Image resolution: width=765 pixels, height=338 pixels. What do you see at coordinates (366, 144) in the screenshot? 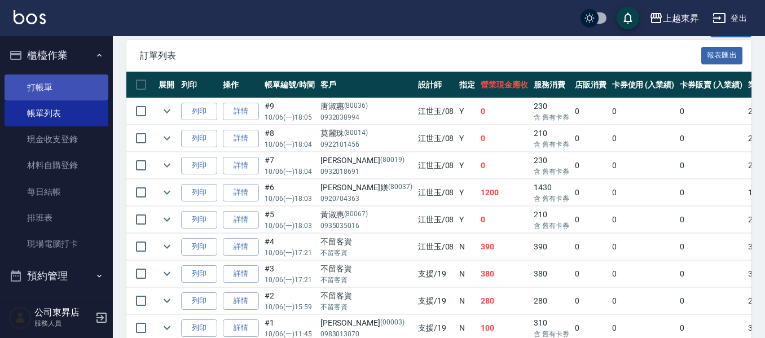
I see `p: 0922101456` at bounding box center [366, 144].